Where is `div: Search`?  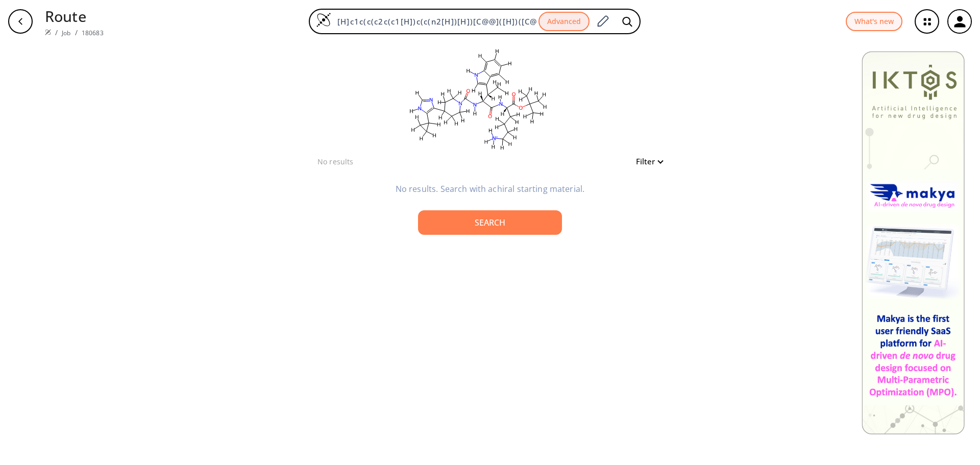
div: Search is located at coordinates (490, 223).